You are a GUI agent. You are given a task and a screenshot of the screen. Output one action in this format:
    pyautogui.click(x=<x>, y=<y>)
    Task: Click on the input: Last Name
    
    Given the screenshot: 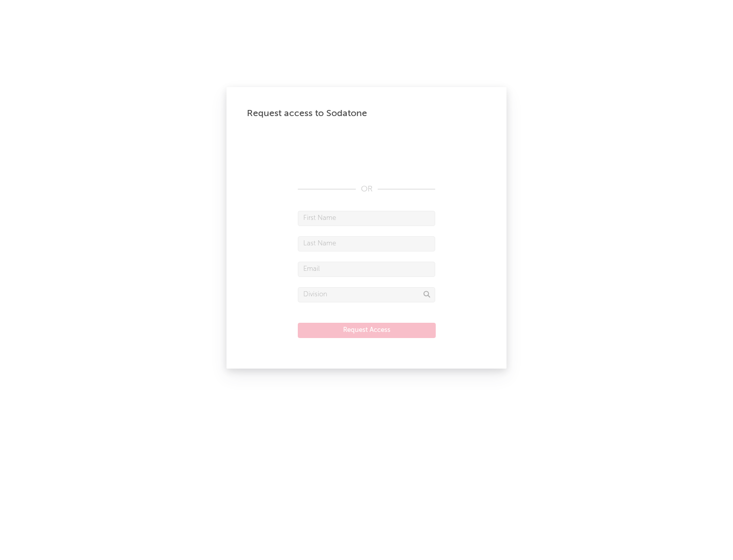 What is the action you would take?
    pyautogui.click(x=366, y=244)
    